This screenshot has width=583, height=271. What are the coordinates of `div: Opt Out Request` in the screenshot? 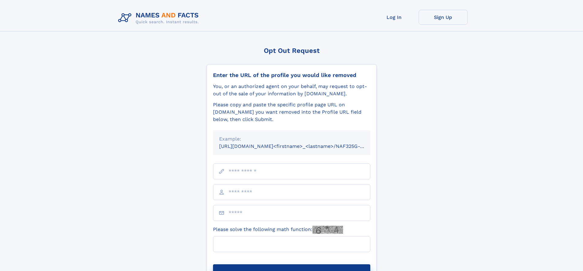 It's located at (292, 50).